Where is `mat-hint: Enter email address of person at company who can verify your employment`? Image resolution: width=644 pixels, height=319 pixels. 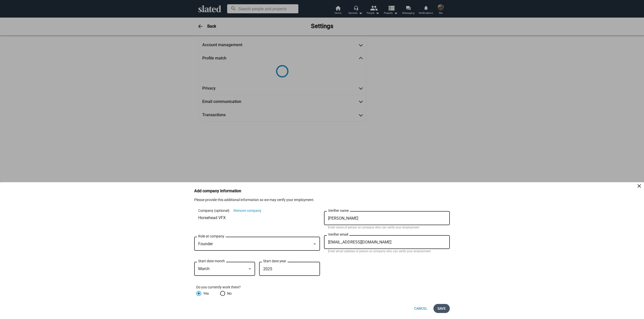 mat-hint: Enter email address of person at company who can verify your employment is located at coordinates (380, 252).